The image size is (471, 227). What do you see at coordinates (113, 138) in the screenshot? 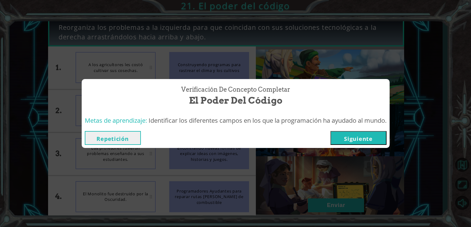
I see `button: Repetición` at bounding box center [113, 138].